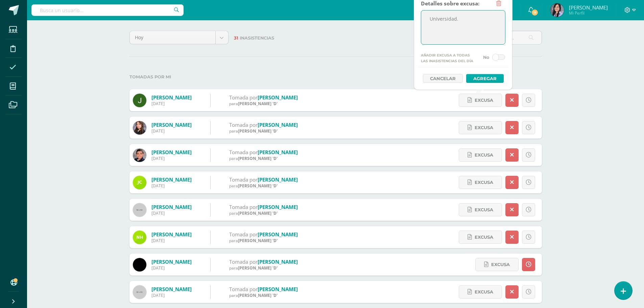 The height and width of the screenshot is (308, 644). I want to click on img: f9e68efa6a36aeb2aa6ee4900d9b69db.png, so click(139, 237).